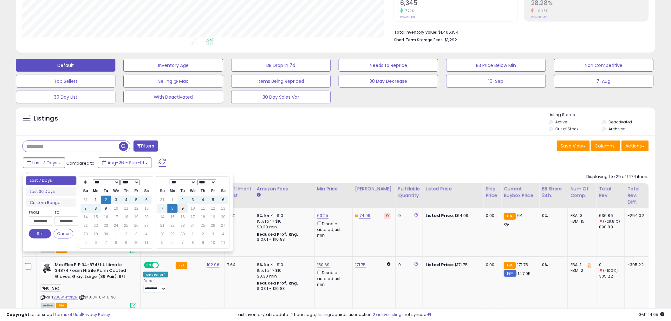 The height and width of the screenshot is (321, 671). I want to click on li: Last 7 Days, so click(51, 180).